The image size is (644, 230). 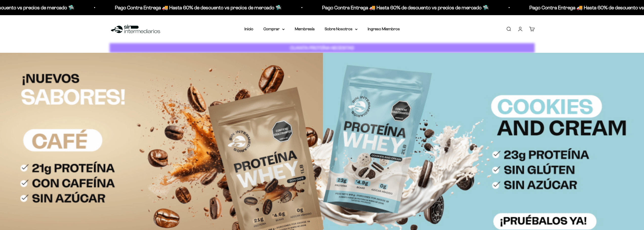 What do you see at coordinates (322, 48) in the screenshot?
I see `strong: CUANTA PROTEÍNA NECESITAS` at bounding box center [322, 48].